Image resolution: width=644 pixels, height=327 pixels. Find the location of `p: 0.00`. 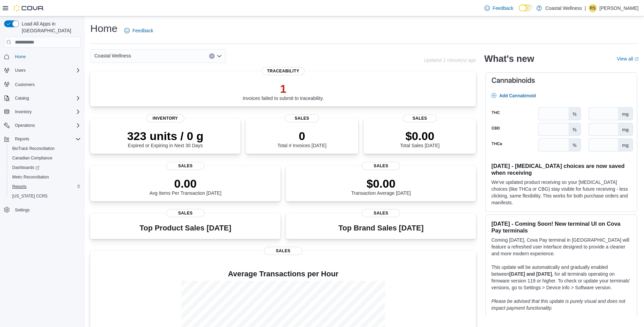

p: 0.00 is located at coordinates (185, 184).